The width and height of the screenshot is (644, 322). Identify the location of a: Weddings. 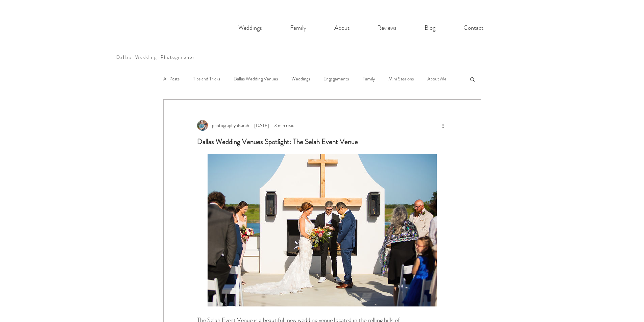
(300, 79).